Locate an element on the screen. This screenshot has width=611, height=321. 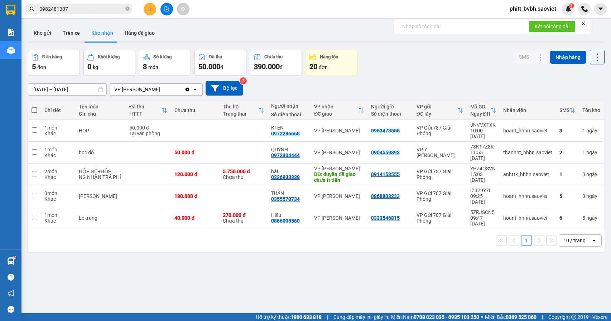
button: Số lượng8món is located at coordinates (165, 63).